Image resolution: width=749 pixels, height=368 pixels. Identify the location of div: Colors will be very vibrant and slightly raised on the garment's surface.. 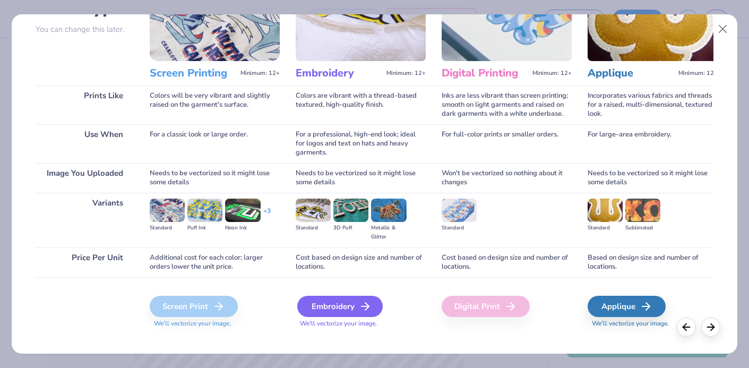
(214, 105).